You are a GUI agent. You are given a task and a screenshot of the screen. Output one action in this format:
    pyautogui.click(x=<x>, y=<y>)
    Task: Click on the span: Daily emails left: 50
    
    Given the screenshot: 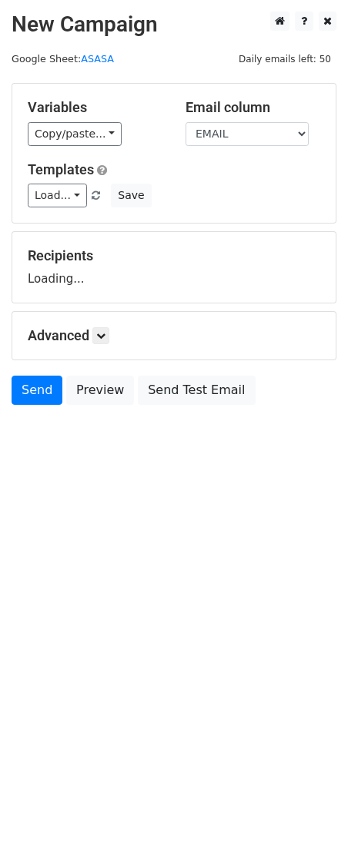 What is the action you would take?
    pyautogui.click(x=285, y=59)
    